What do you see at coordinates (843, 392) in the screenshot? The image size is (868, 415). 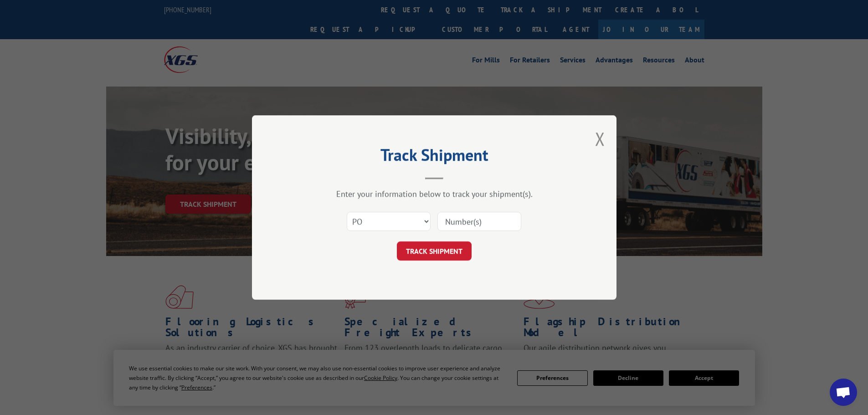 I see `a: Open chat` at bounding box center [843, 392].